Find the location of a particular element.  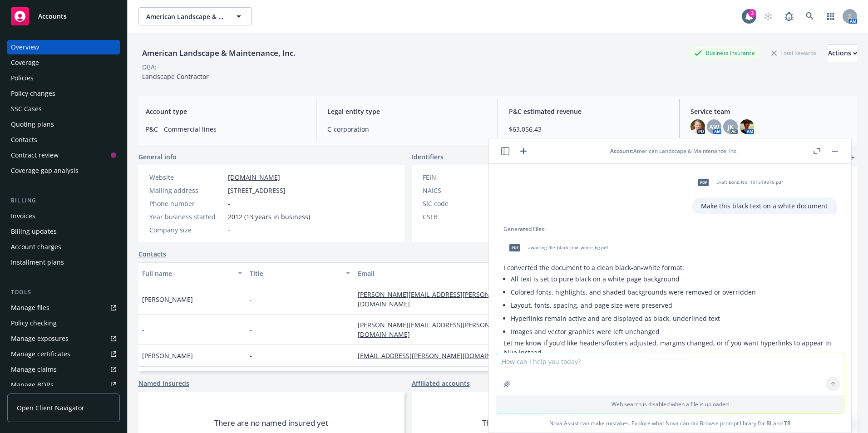

div: Tools is located at coordinates (64, 292).